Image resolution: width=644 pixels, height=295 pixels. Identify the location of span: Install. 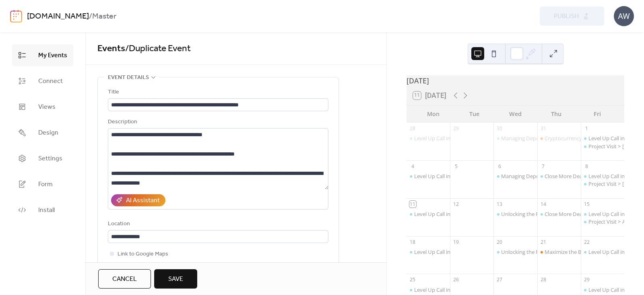
(47, 210).